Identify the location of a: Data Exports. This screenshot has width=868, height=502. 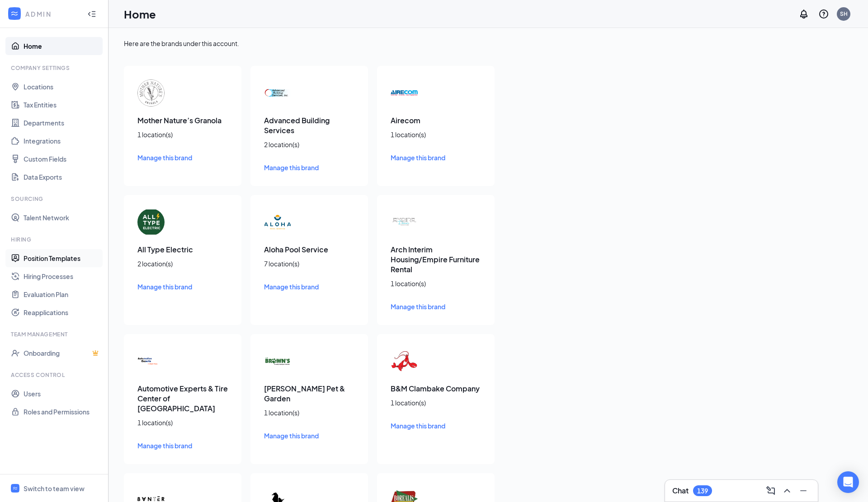
(62, 177).